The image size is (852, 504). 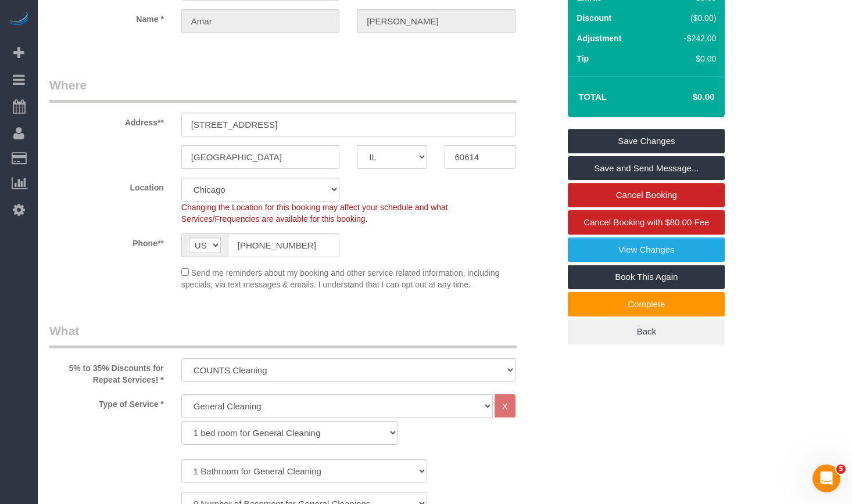 I want to click on label: Type of Service *, so click(x=107, y=402).